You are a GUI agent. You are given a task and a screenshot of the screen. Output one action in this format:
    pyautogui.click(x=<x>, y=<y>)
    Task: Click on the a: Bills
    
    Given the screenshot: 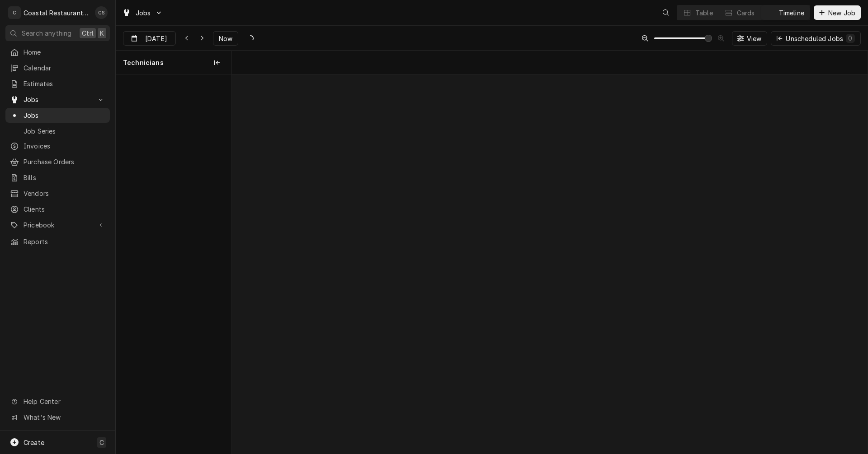 What is the action you would take?
    pyautogui.click(x=57, y=177)
    